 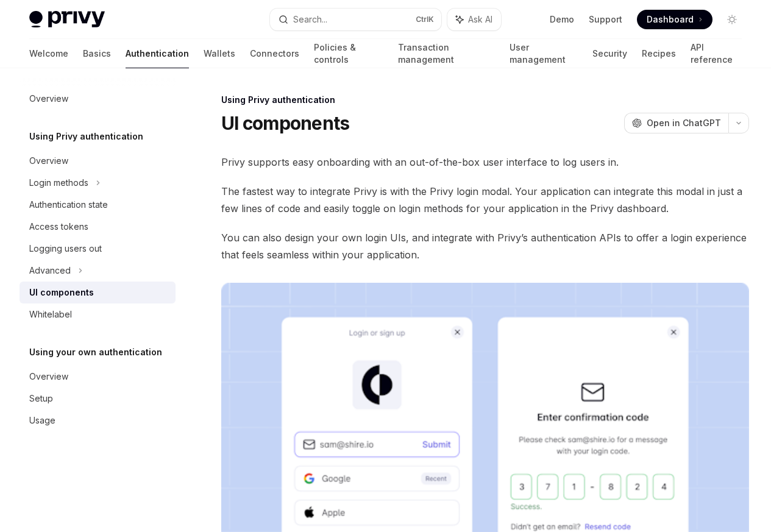 What do you see at coordinates (676, 123) in the screenshot?
I see `button: Open in ChatGPT` at bounding box center [676, 123].